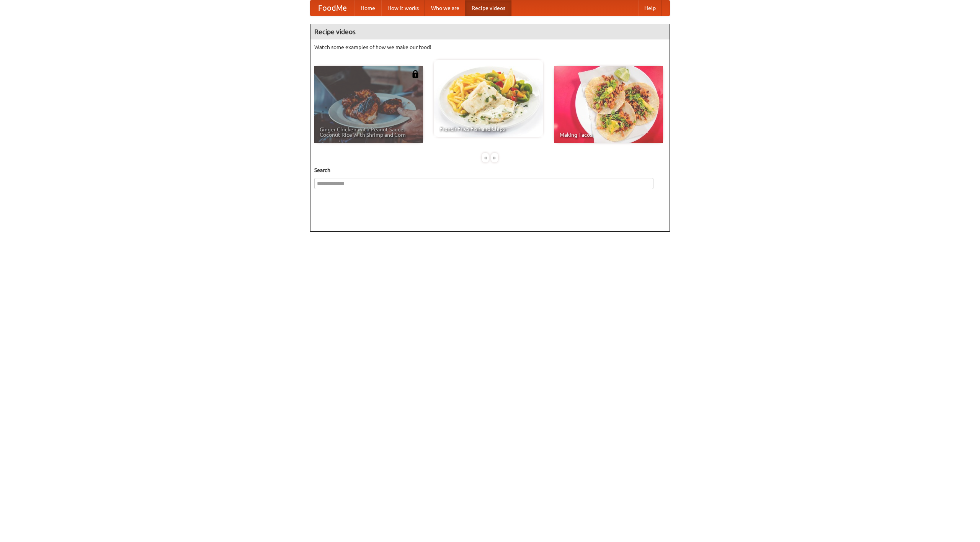 The height and width of the screenshot is (542, 980). Describe the element at coordinates (651, 8) in the screenshot. I see `a: Help` at that location.